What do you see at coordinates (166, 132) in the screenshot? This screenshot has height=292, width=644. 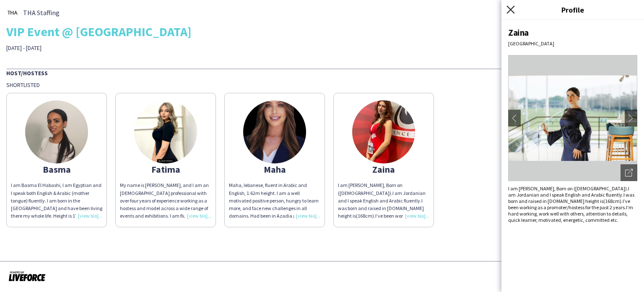 I see `img: thumb-6838230878edc.jpeg` at bounding box center [166, 132].